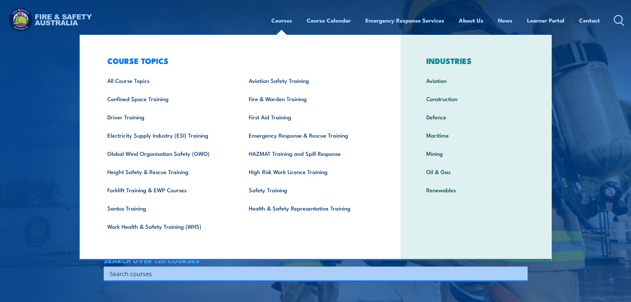 The width and height of the screenshot is (631, 302). Describe the element at coordinates (309, 98) in the screenshot. I see `a: Fire & Warden Training` at that location.